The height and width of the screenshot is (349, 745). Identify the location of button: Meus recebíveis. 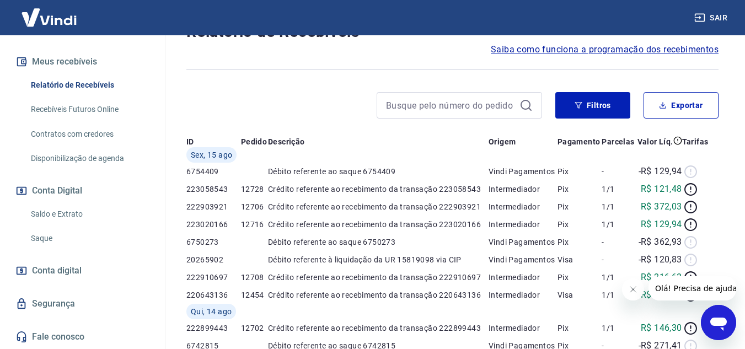
(82, 62).